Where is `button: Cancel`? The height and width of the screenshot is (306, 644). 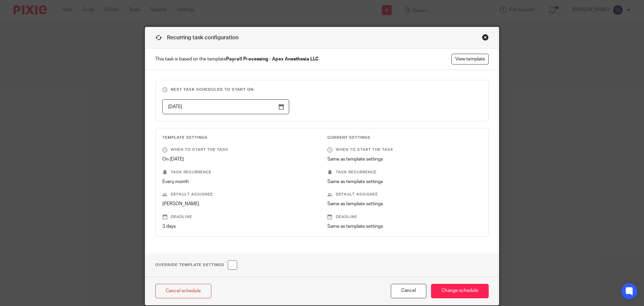 button: Cancel is located at coordinates (409, 291).